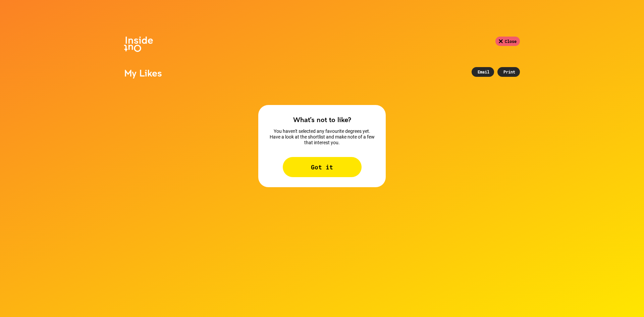 This screenshot has width=644, height=317. Describe the element at coordinates (322, 167) in the screenshot. I see `div: Got it` at that location.